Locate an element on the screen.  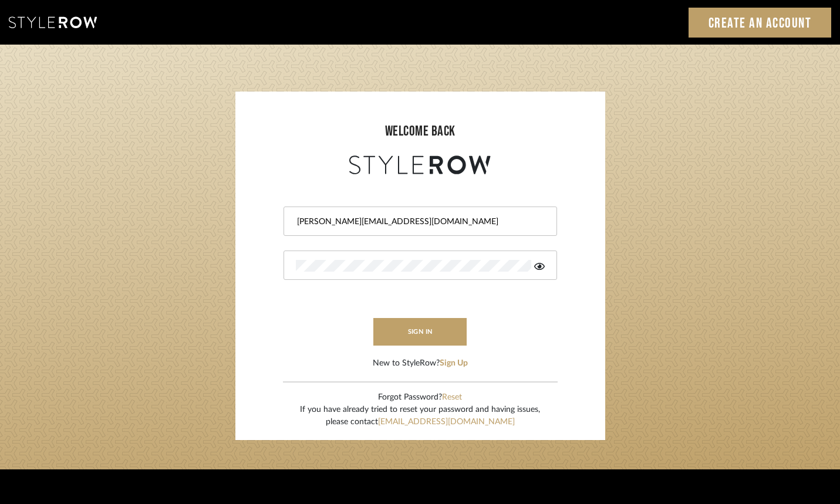
a: Create an Account is located at coordinates (760, 22).